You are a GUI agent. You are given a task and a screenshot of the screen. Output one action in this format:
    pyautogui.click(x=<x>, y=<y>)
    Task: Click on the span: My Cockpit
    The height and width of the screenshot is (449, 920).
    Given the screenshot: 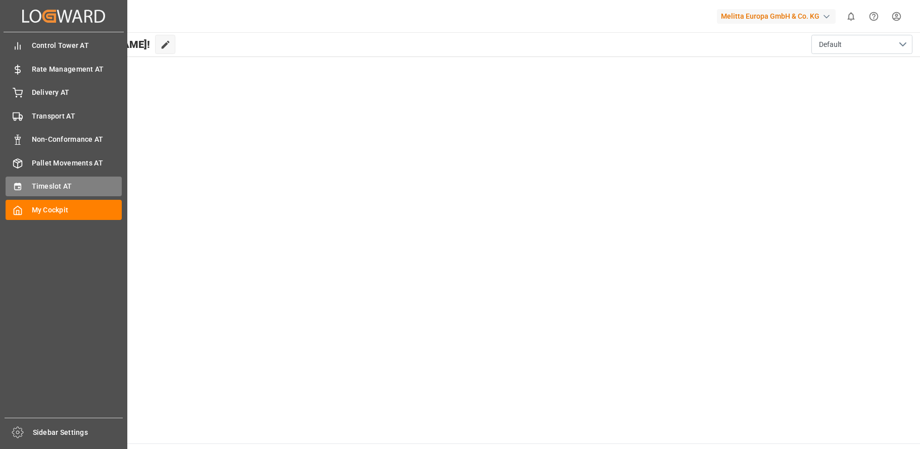 What is the action you would take?
    pyautogui.click(x=77, y=210)
    